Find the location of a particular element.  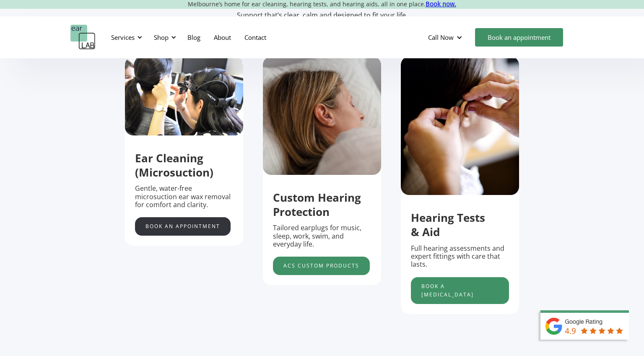

div: 2 of 5 is located at coordinates (322, 170).